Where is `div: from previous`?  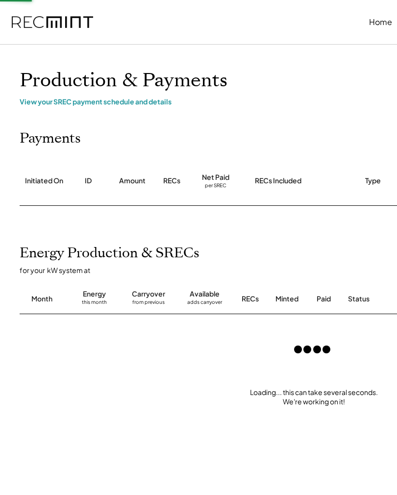 div: from previous is located at coordinates (149, 304).